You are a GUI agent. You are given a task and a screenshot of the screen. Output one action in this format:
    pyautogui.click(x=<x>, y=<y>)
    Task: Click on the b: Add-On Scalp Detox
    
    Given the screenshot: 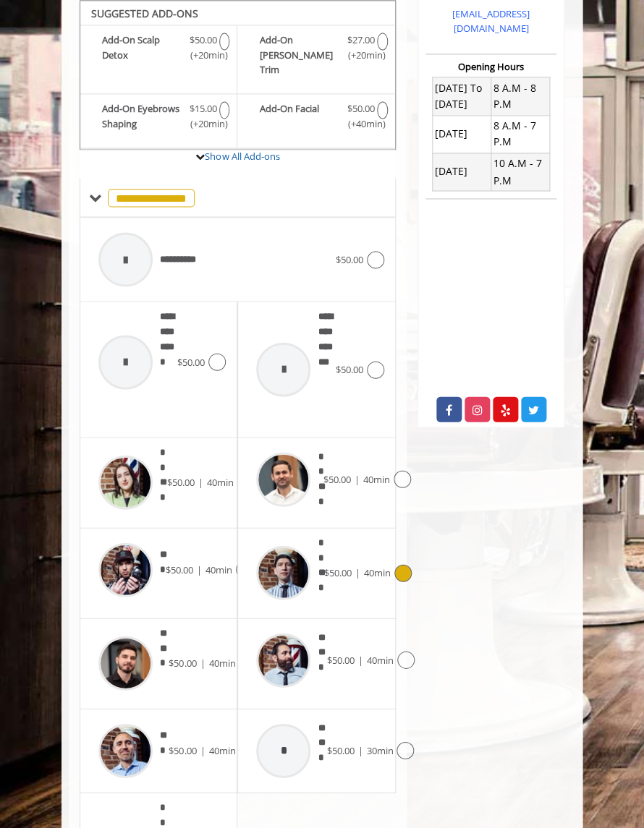 What is the action you would take?
    pyautogui.click(x=145, y=48)
    